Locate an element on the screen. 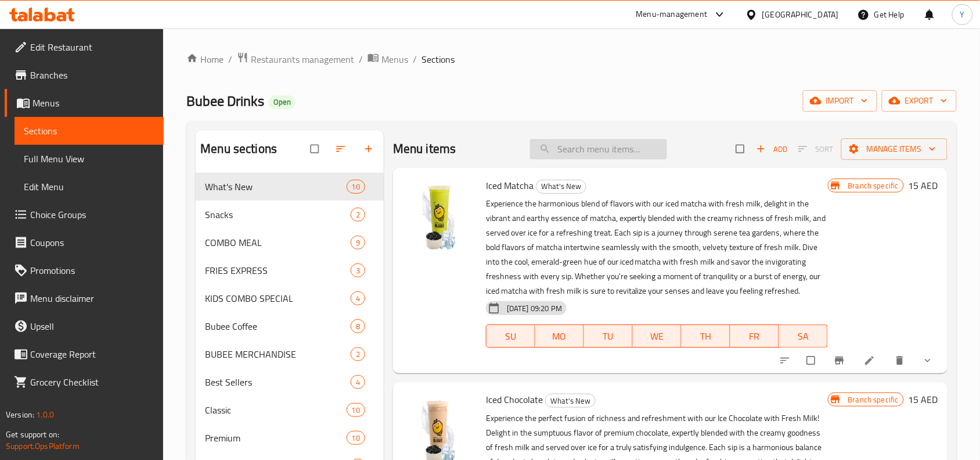 The height and width of the screenshot is (460, 980). span: Bubee Drinks is located at coordinates (225, 101).